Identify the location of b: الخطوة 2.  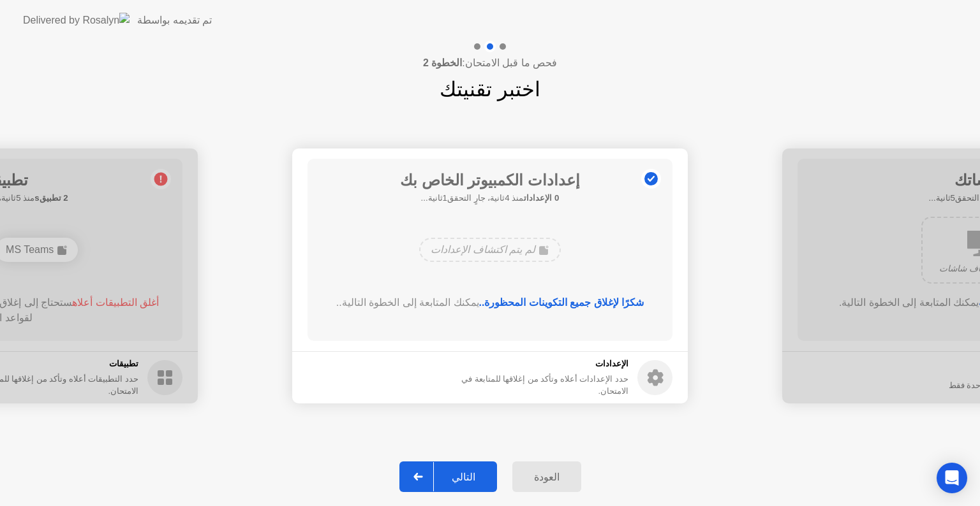
(442, 63).